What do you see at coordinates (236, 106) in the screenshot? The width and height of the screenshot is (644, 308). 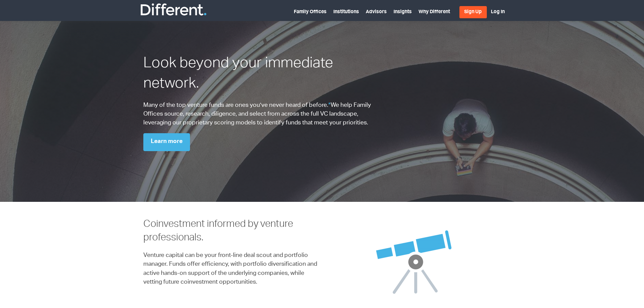 I see `span: Many of the top venture funds are ones you’ve never heard of before.` at bounding box center [236, 106].